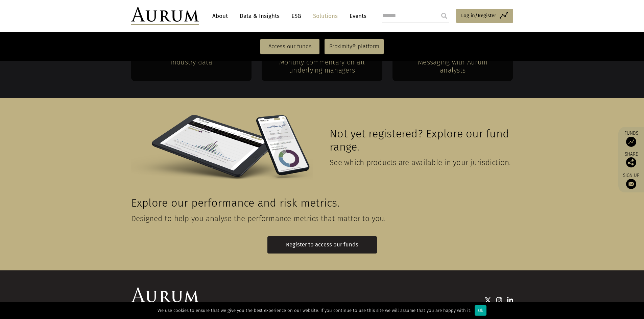 Image resolution: width=644 pixels, height=319 pixels. I want to click on h4: Monthly commentary on all underlying managers, so click(322, 66).